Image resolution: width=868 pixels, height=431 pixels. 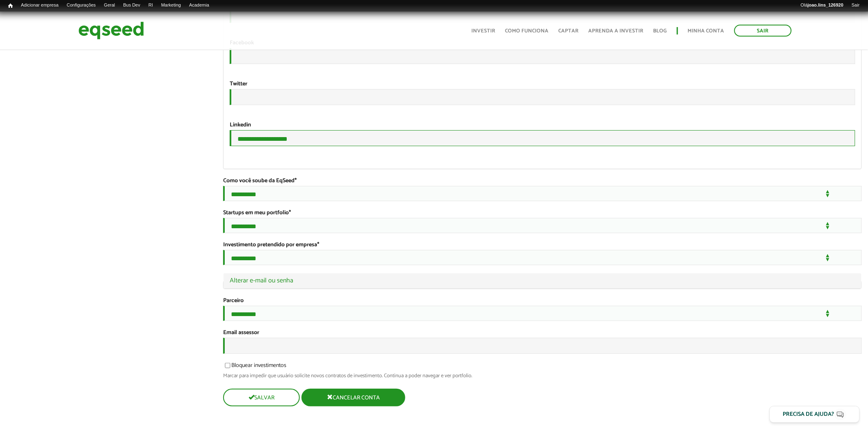 I want to click on a: Academia, so click(x=199, y=6).